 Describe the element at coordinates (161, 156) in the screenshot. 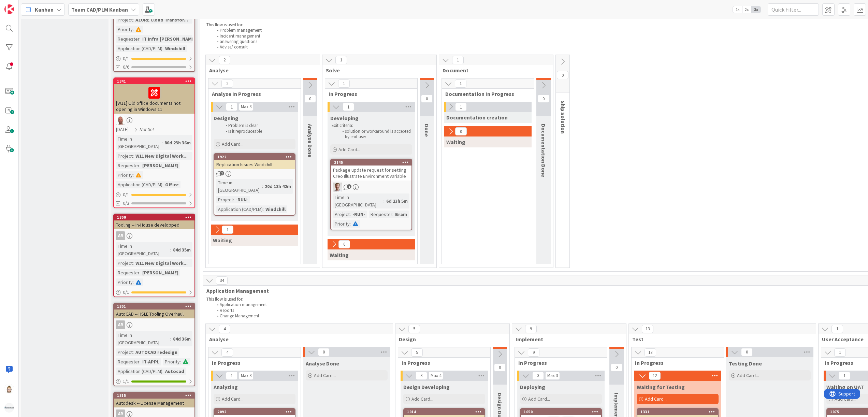

I see `div: W11 New Digital Work...` at that location.